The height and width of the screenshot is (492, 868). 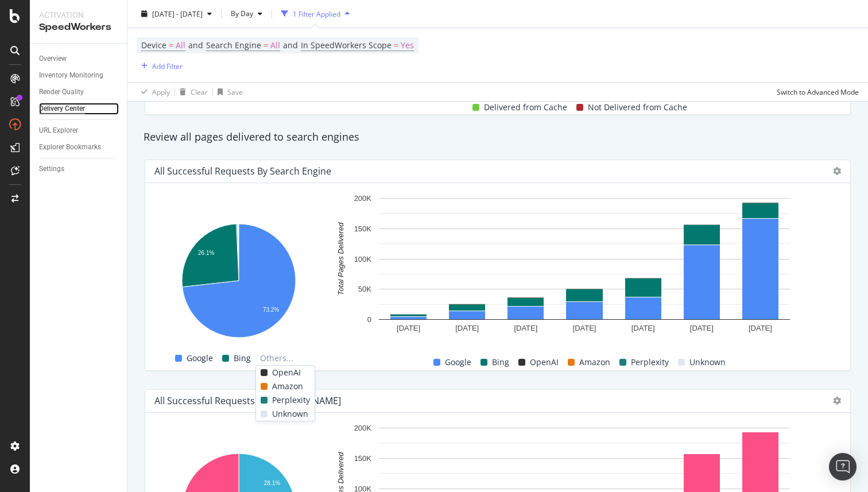 What do you see at coordinates (246, 14) in the screenshot?
I see `button: By Day` at bounding box center [246, 14].